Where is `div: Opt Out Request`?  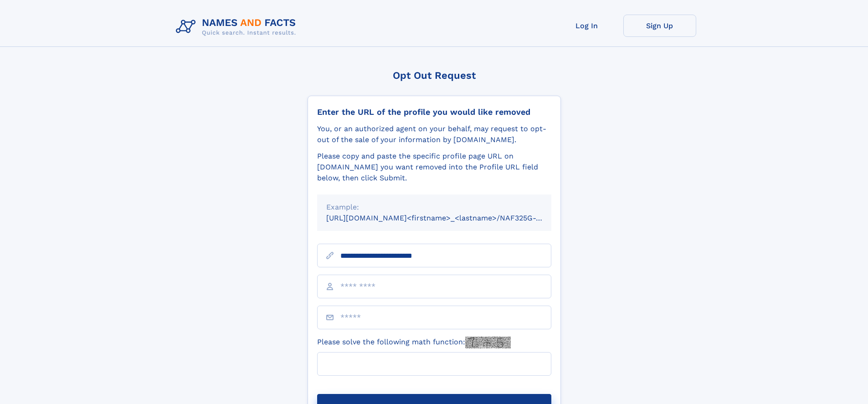
div: Opt Out Request is located at coordinates (434, 75).